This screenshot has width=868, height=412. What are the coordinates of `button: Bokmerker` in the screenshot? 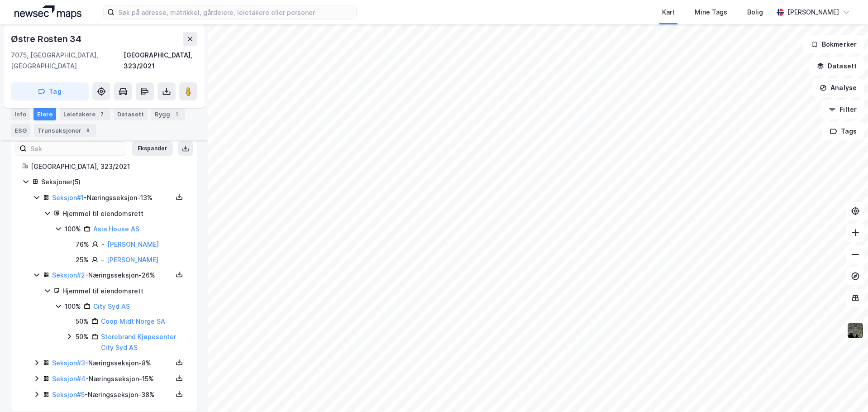 It's located at (833, 45).